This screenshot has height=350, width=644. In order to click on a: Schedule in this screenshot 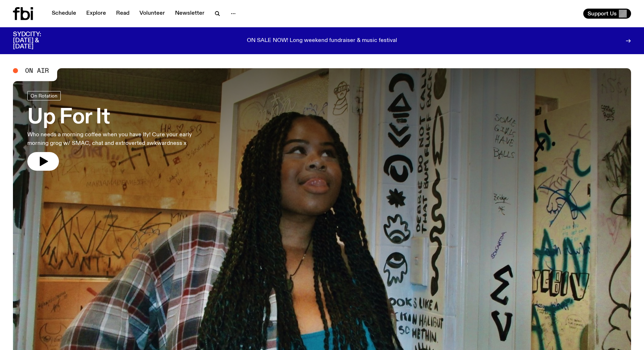, I will do `click(64, 14)`.